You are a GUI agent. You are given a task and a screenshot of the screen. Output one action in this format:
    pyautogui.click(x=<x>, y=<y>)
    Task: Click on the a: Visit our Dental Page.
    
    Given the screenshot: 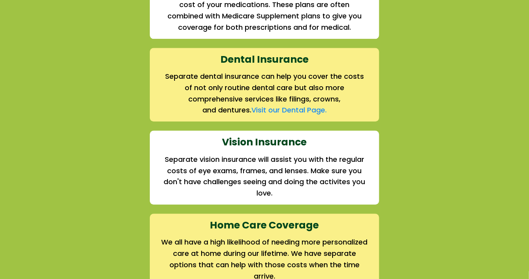 What is the action you would take?
    pyautogui.click(x=289, y=110)
    